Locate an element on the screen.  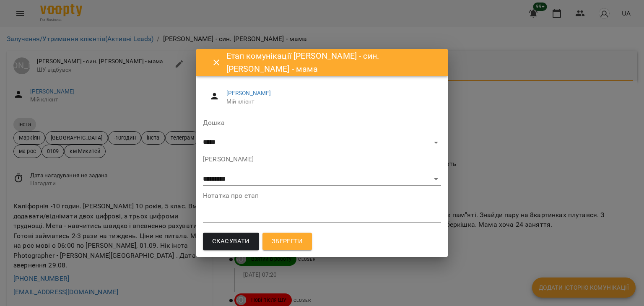
span: Скасувати is located at coordinates (231, 242).